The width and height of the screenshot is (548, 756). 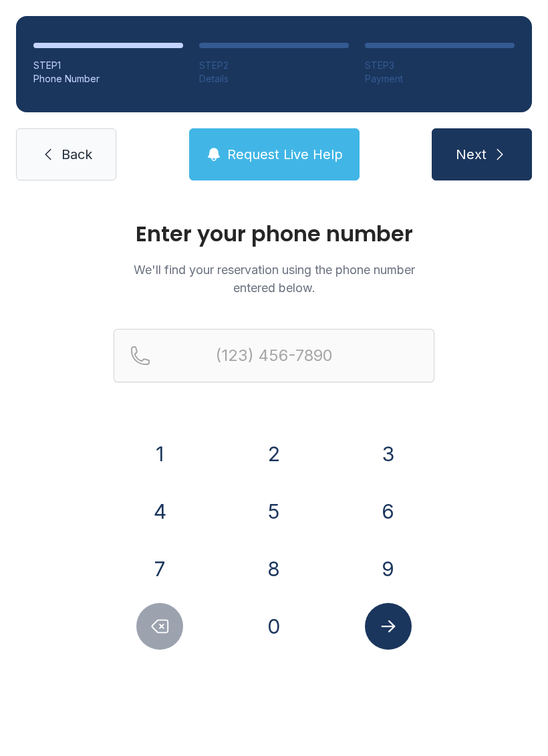 I want to click on div: STEP 3, so click(x=440, y=65).